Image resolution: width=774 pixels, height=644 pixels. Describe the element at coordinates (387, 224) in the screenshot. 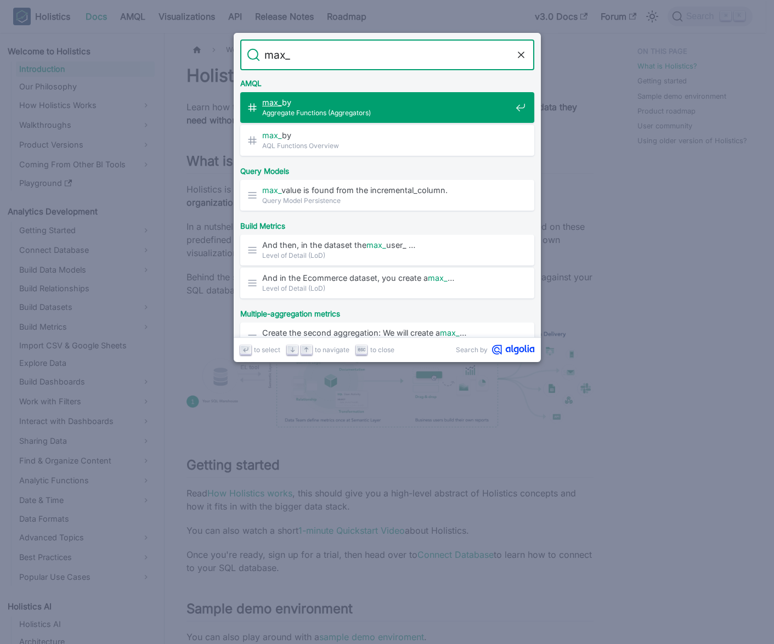

I see `div: Build Metrics` at that location.